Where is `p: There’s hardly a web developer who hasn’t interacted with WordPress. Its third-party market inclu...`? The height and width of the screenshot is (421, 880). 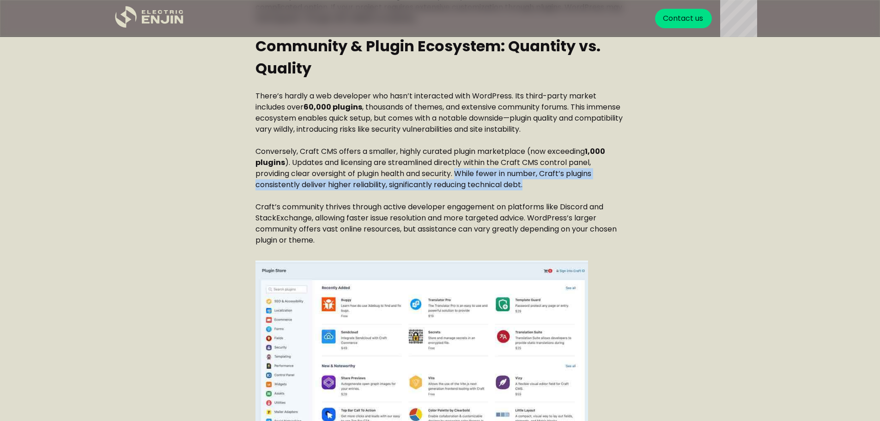
p: There’s hardly a web developer who hasn’t interacted with WordPress. Its third-party market inclu... is located at coordinates (440, 113).